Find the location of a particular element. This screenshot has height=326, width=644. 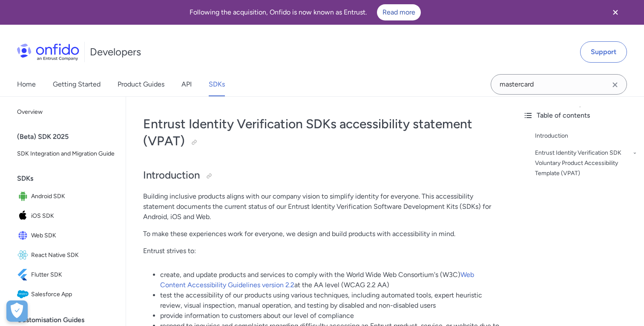

span: Overview is located at coordinates (66, 112).